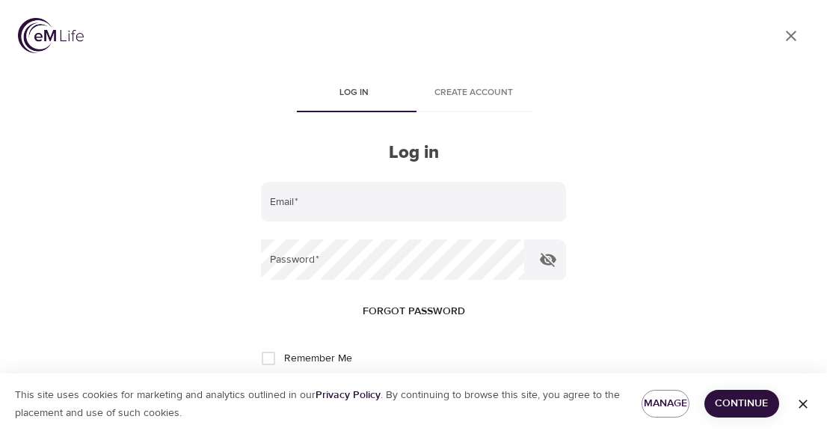 The width and height of the screenshot is (827, 434). What do you see at coordinates (354, 93) in the screenshot?
I see `span: Log in` at bounding box center [354, 93].